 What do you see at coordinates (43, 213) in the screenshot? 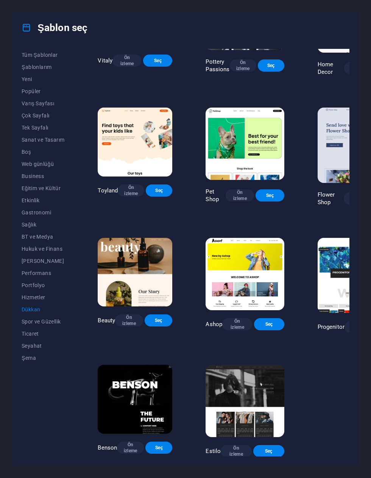
I see `span: Gastronomi` at bounding box center [43, 213].